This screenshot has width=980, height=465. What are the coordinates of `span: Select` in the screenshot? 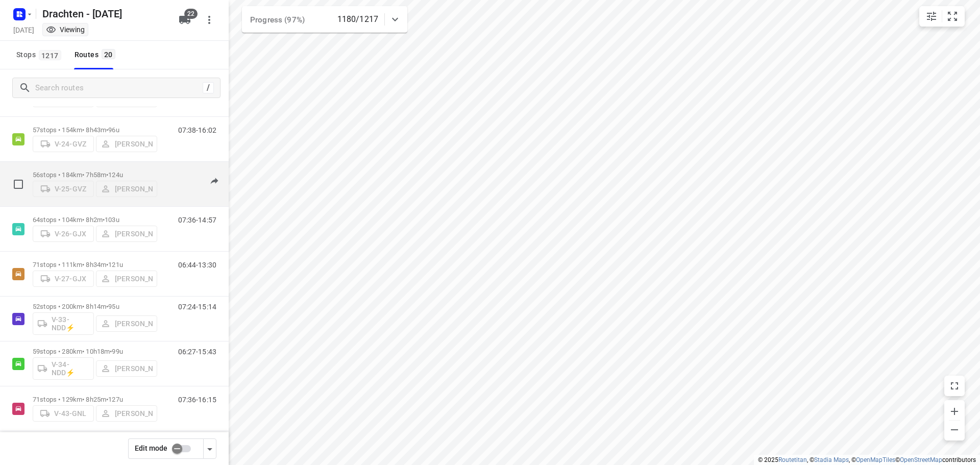 It's located at (18, 184).